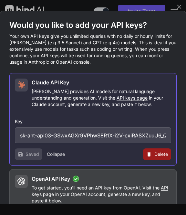 The height and width of the screenshot is (215, 186). Describe the element at coordinates (50, 82) in the screenshot. I see `h2: Claude API Key` at that location.